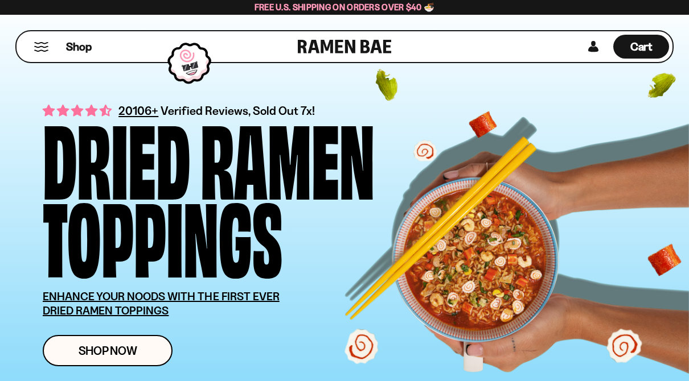 This screenshot has height=381, width=689. Describe the element at coordinates (108, 351) in the screenshot. I see `a: Shop Now` at that location.